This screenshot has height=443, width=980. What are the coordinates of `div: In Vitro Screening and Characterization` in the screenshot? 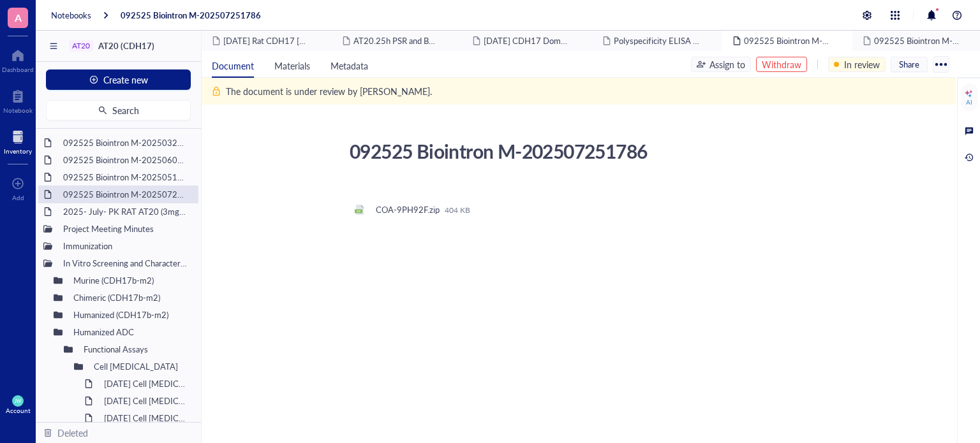 It's located at (125, 263).